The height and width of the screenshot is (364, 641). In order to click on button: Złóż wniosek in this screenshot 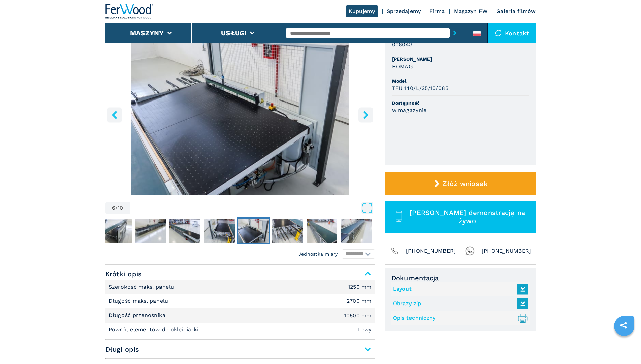, I will do `click(461, 183)`.